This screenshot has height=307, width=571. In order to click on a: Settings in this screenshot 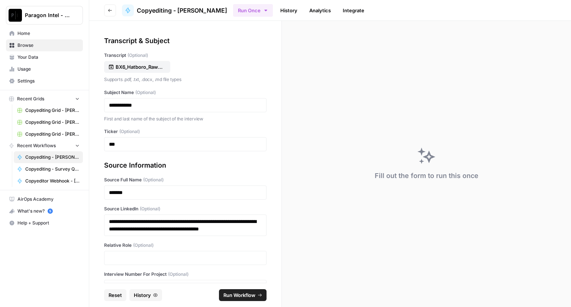, I will do `click(44, 81)`.